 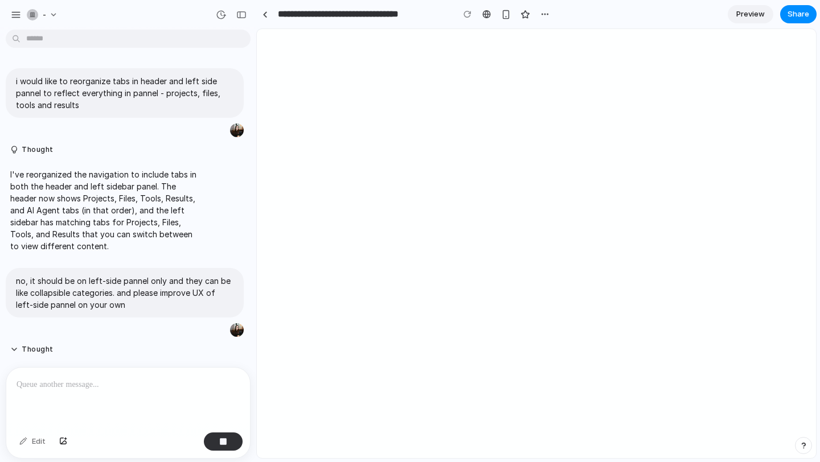 I want to click on span: Share, so click(x=798, y=14).